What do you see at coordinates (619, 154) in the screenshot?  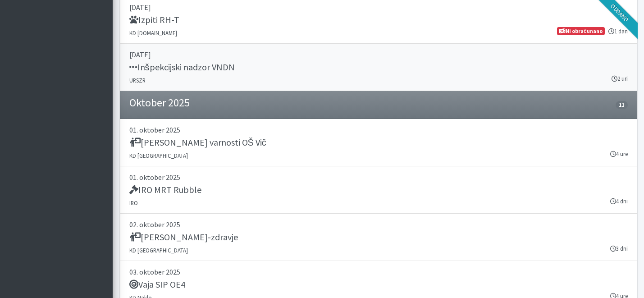 I see `small: 4 ure` at bounding box center [619, 154].